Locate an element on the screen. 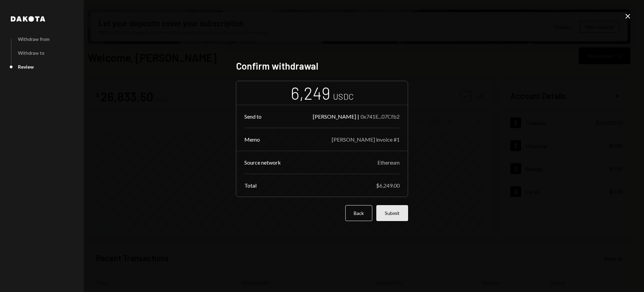  div: Withdraw from is located at coordinates (34, 39).